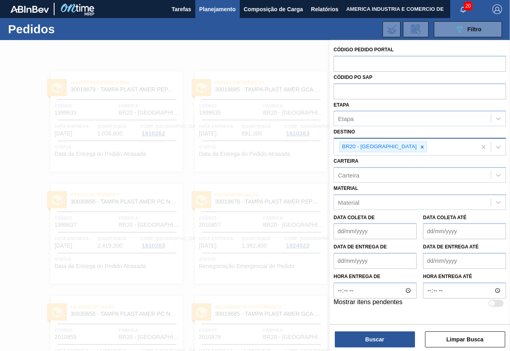 The image size is (510, 351). What do you see at coordinates (348, 202) in the screenshot?
I see `div: Material` at bounding box center [348, 202].